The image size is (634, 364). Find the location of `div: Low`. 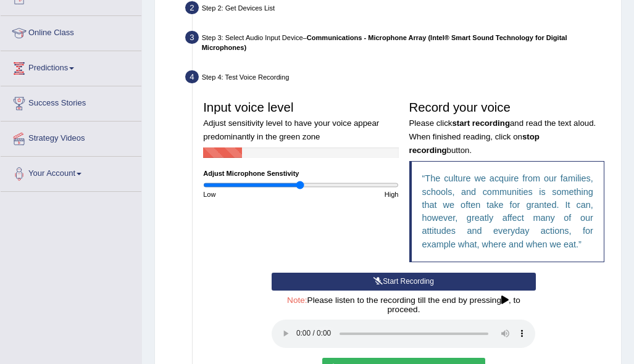

div: Low is located at coordinates (249, 194).